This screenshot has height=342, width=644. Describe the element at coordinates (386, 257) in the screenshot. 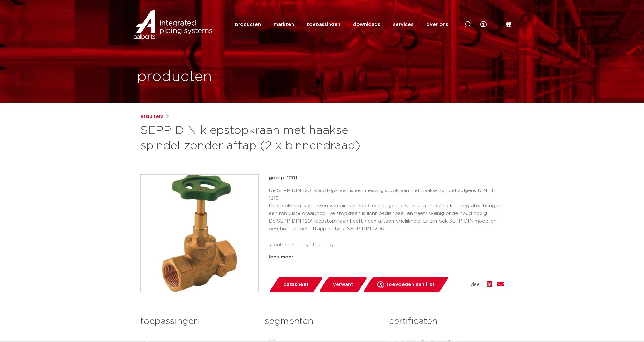

I see `div: lees meer` at that location.